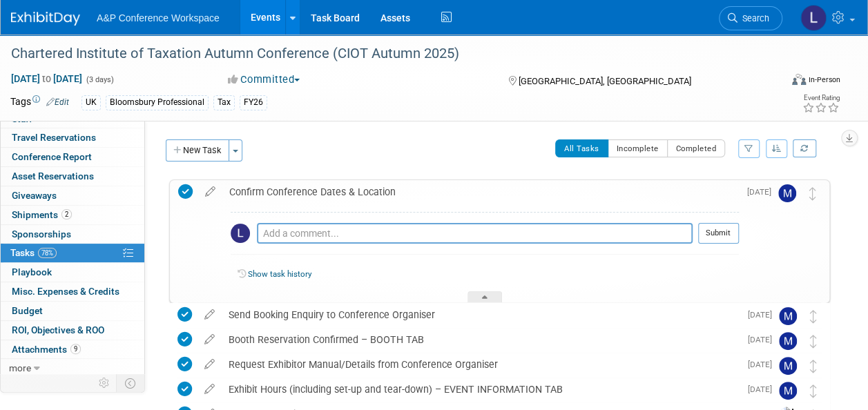  Describe the element at coordinates (753, 18) in the screenshot. I see `span: Search` at that location.